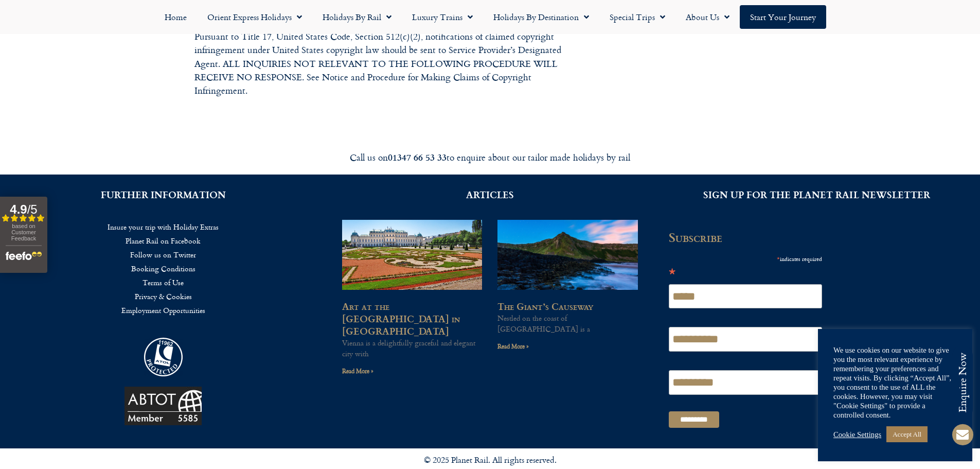  I want to click on a: Planet Rail on Facebook, so click(163, 240).